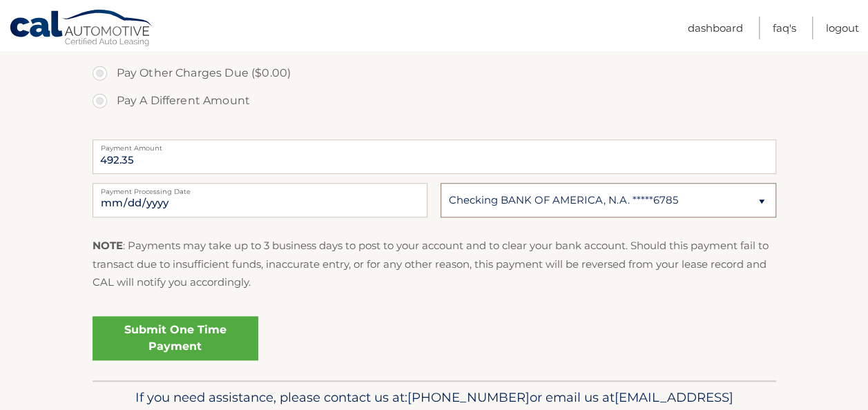  I want to click on label: Payment Processing Date, so click(259, 189).